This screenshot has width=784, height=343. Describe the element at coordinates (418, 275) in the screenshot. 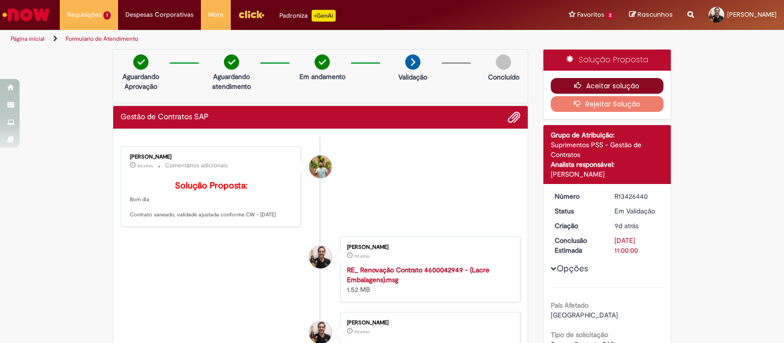

I see `a: RE_ Renovação Contrato 4600042949 - (Lacre Embalagens).msg` at that location.